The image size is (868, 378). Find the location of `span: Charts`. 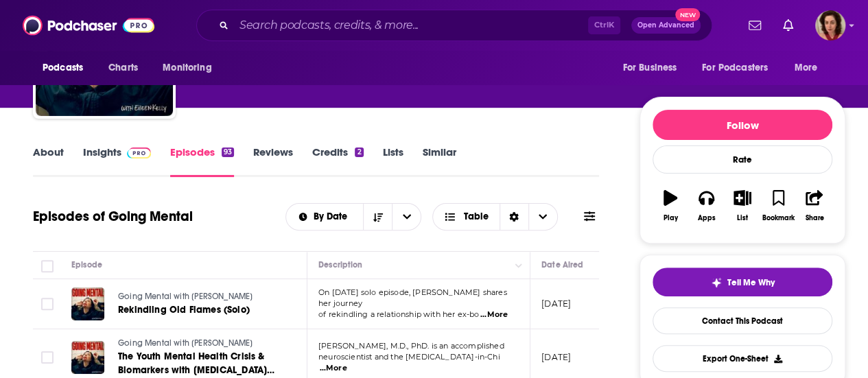

span: Charts is located at coordinates (123, 68).